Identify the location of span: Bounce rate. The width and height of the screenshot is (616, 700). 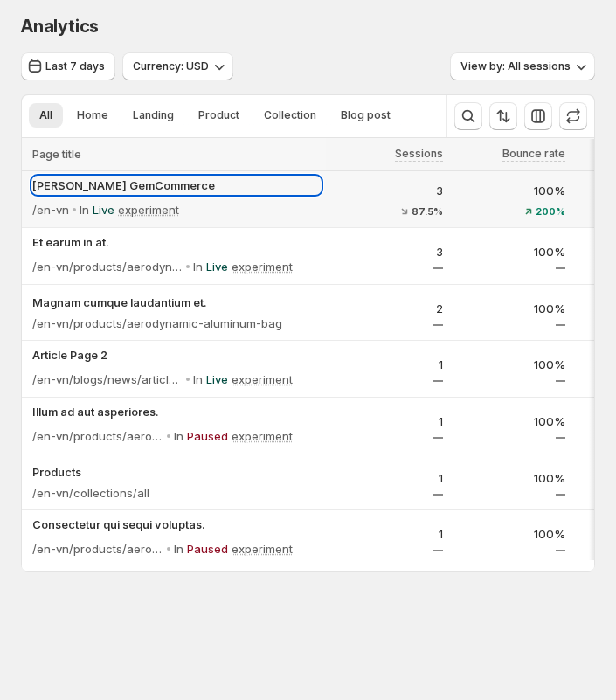
(534, 154).